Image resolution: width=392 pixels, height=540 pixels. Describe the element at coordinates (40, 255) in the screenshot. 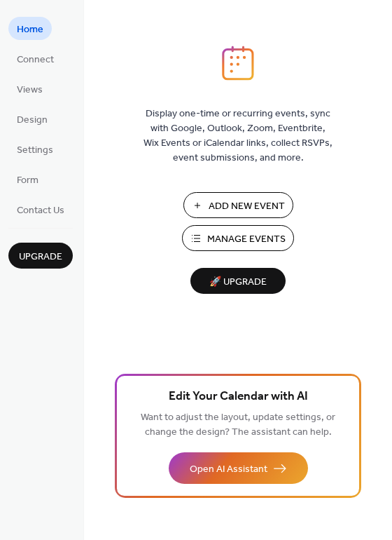

I see `button: Upgrade` at that location.